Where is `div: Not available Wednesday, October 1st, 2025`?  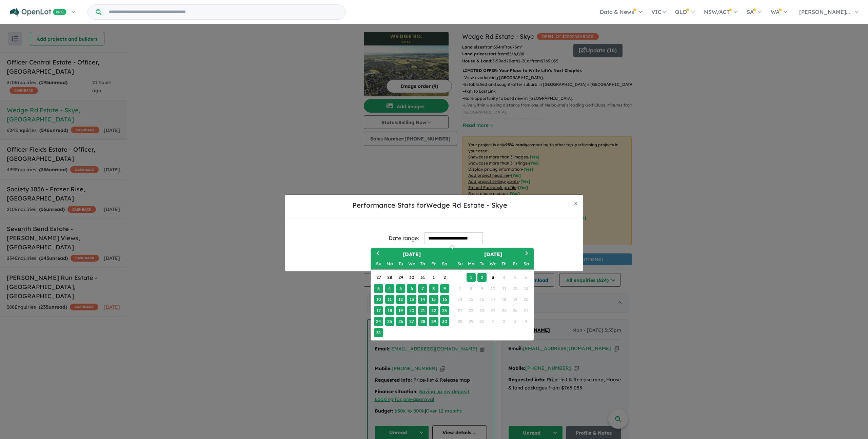
div: Not available Wednesday, October 1st, 2025 is located at coordinates (493, 322).